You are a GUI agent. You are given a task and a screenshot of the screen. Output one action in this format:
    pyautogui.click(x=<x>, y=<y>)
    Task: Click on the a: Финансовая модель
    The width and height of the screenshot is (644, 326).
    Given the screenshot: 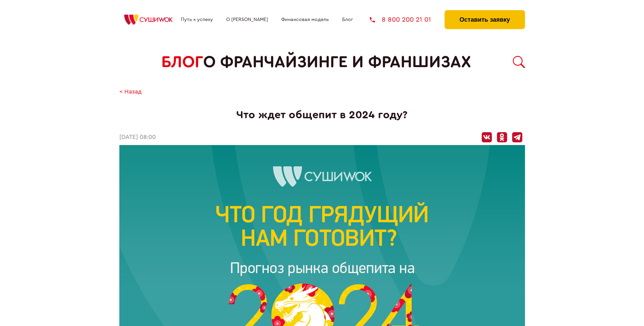 What is the action you would take?
    pyautogui.click(x=305, y=20)
    